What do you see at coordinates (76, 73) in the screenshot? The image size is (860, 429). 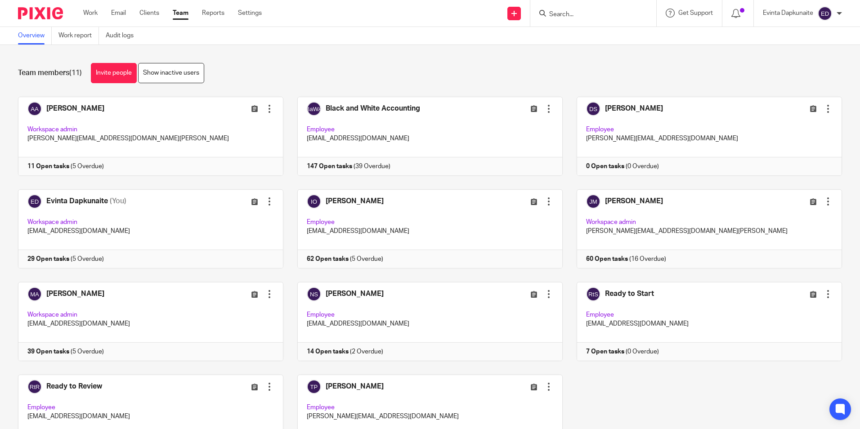 I see `span: (11)` at bounding box center [76, 73].